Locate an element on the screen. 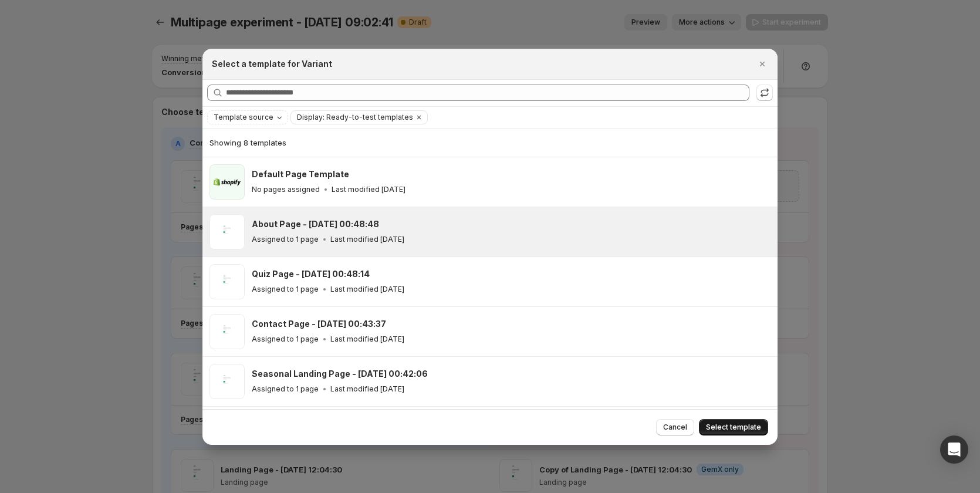 The image size is (980, 493). button: Template source is located at coordinates (248, 117).